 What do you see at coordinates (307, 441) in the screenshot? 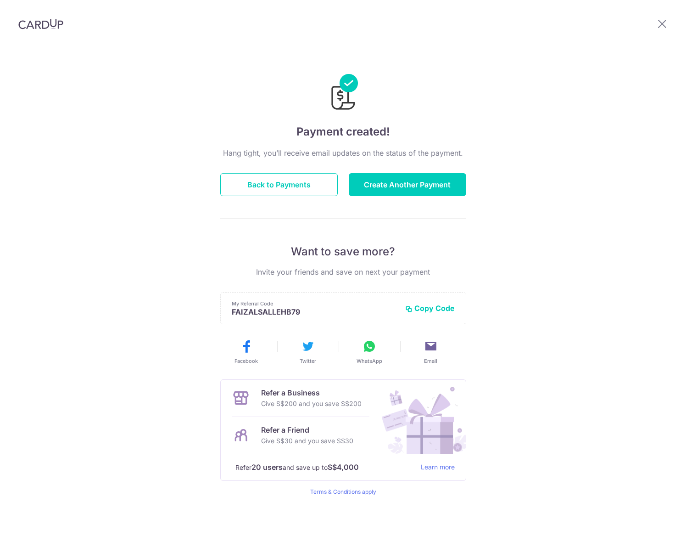
I see `p: Give S$30 and you save S$30` at bounding box center [307, 441].